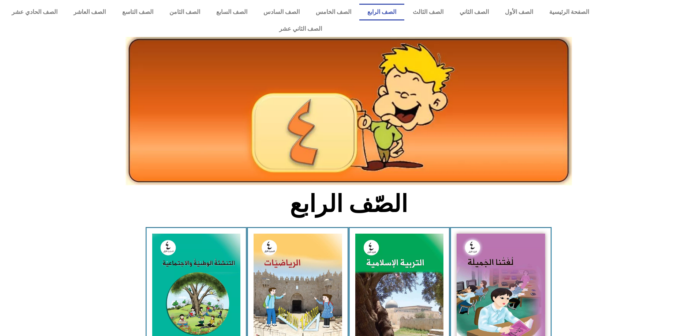  Describe the element at coordinates (349, 204) in the screenshot. I see `h2: الصّف الرابع` at that location.